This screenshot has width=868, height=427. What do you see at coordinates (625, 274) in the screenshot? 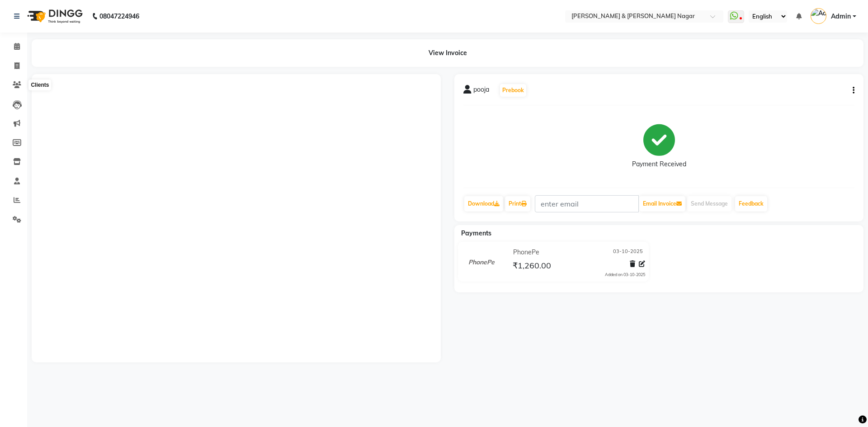
I see `div: Added on 03-10-2025` at bounding box center [625, 274].